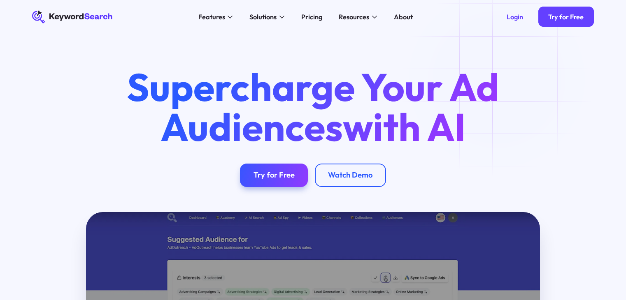 This screenshot has width=626, height=300. Describe the element at coordinates (313, 107) in the screenshot. I see `h1: Supercharge Your Ad Audiences` at that location.